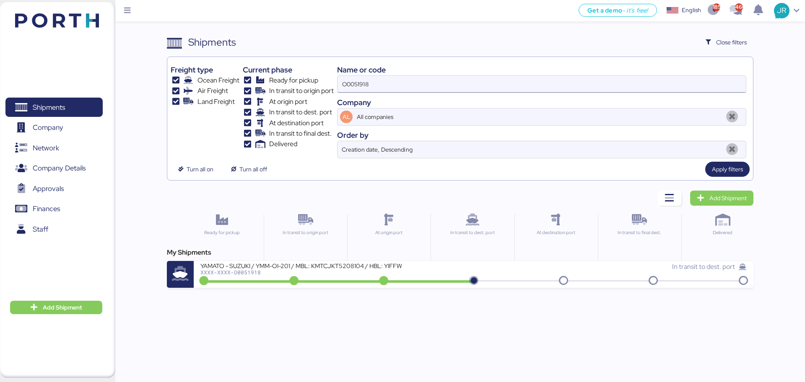 This screenshot has width=805, height=382. What do you see at coordinates (48, 189) in the screenshot?
I see `span: Approvals` at bounding box center [48, 189].